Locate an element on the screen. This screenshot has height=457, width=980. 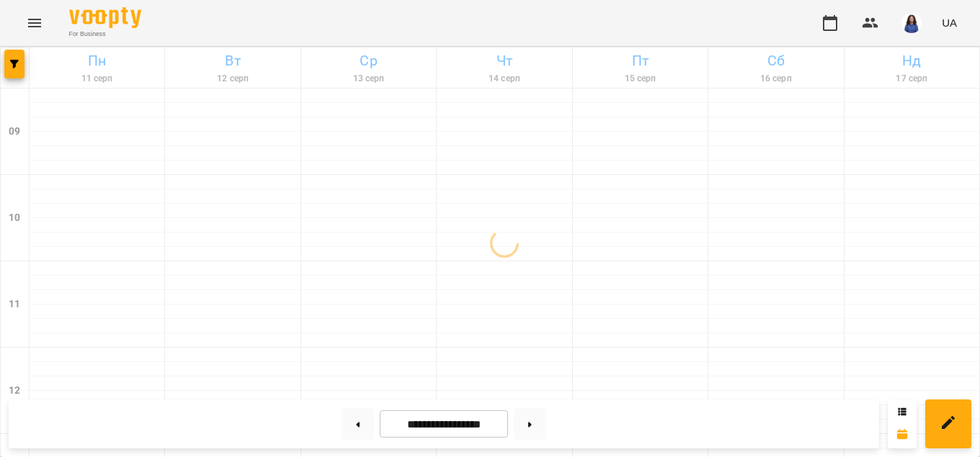
h6: 13 серп is located at coordinates (368, 79).